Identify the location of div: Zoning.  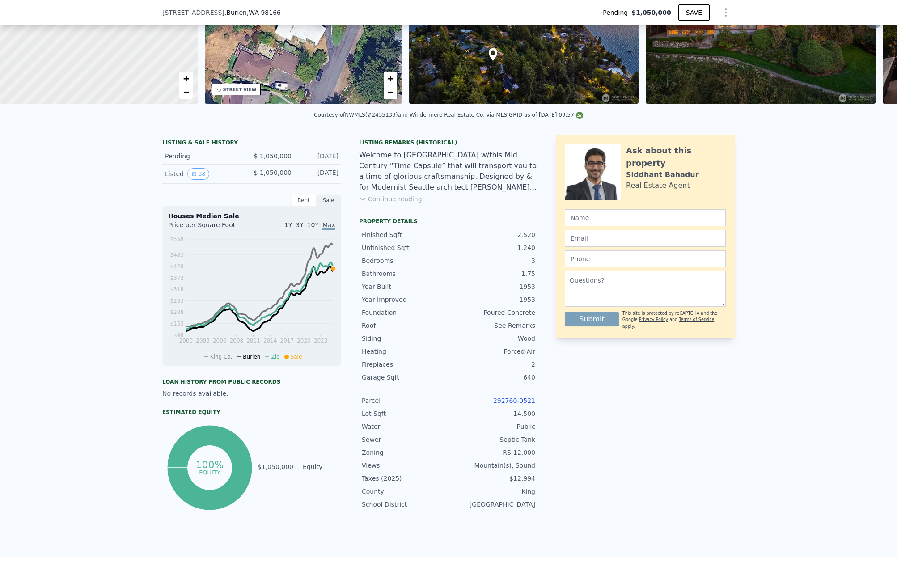
(405, 452).